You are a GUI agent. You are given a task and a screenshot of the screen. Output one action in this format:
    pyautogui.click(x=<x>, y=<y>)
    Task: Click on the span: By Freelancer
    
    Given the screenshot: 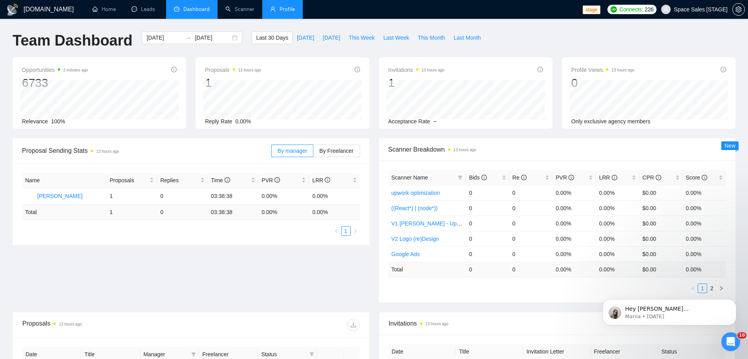 What is the action you would take?
    pyautogui.click(x=336, y=151)
    